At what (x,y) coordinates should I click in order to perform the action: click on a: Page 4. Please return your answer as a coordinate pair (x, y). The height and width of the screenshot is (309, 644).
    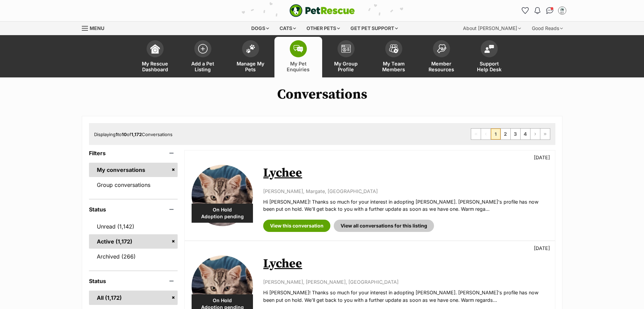
    Looking at the image, I should click on (525, 134).